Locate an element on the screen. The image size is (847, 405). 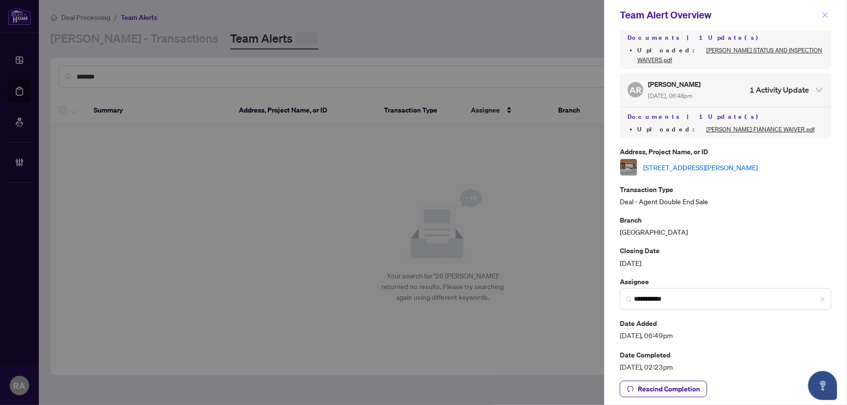
p: Date Completed is located at coordinates (725, 355).